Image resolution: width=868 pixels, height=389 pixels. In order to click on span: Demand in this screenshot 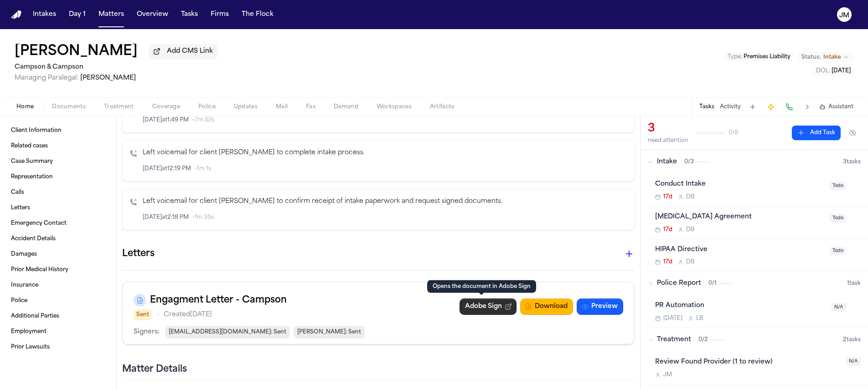, I will do `click(346, 107)`.